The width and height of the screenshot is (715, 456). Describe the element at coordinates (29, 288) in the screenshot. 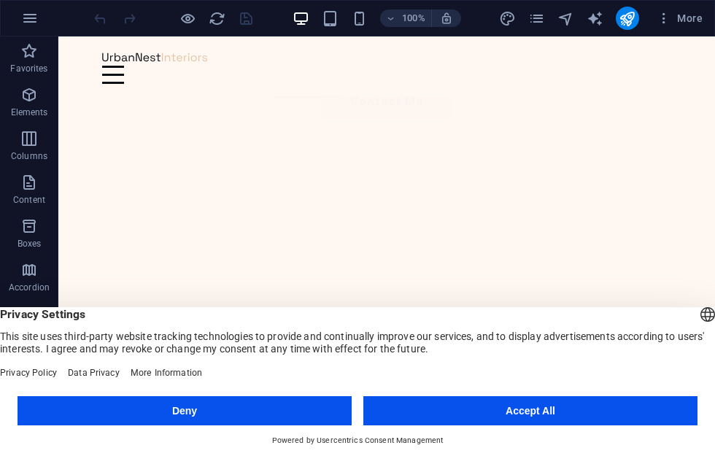

I see `p: Accordion` at that location.